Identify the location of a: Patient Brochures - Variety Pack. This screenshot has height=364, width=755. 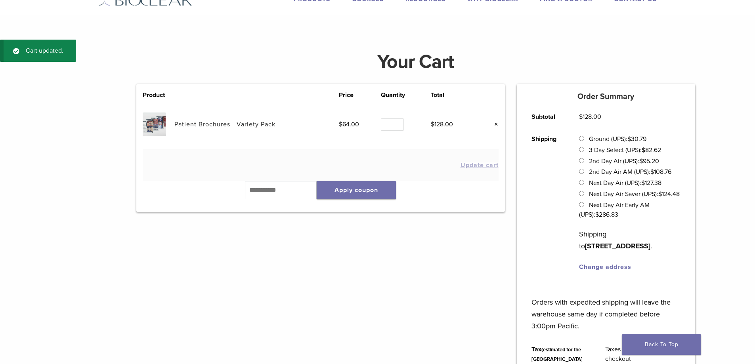
(225, 124).